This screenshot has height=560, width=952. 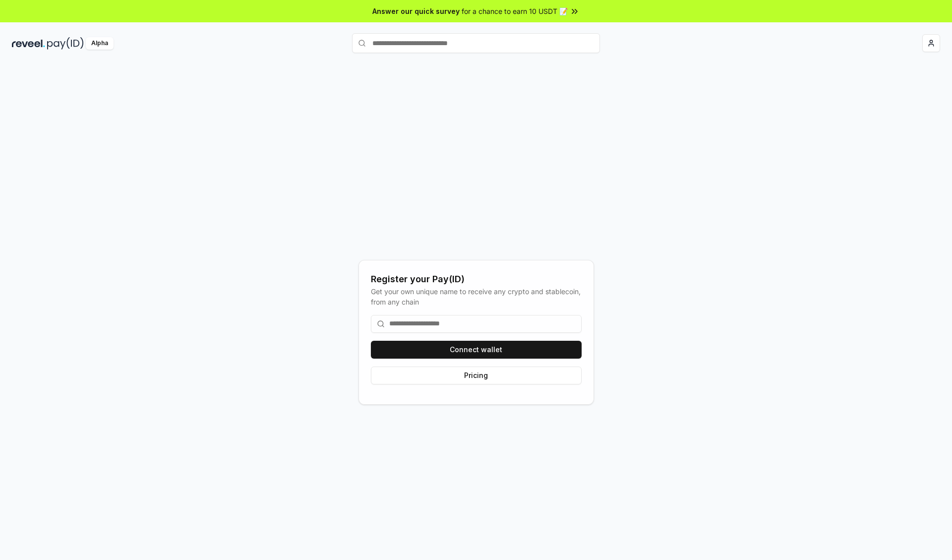 What do you see at coordinates (476, 376) in the screenshot?
I see `button: Pricing` at bounding box center [476, 376].